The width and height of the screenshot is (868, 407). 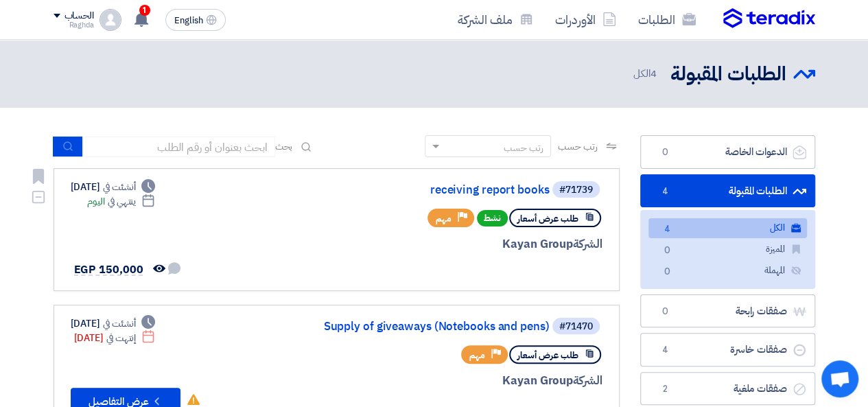 I want to click on div: Raghda, so click(x=73, y=24).